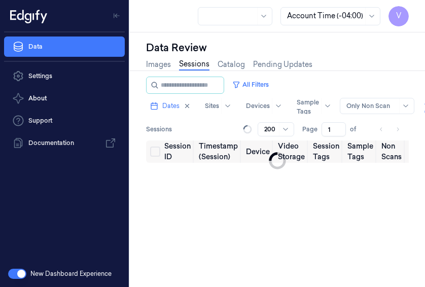  I want to click on a: Documentation, so click(64, 143).